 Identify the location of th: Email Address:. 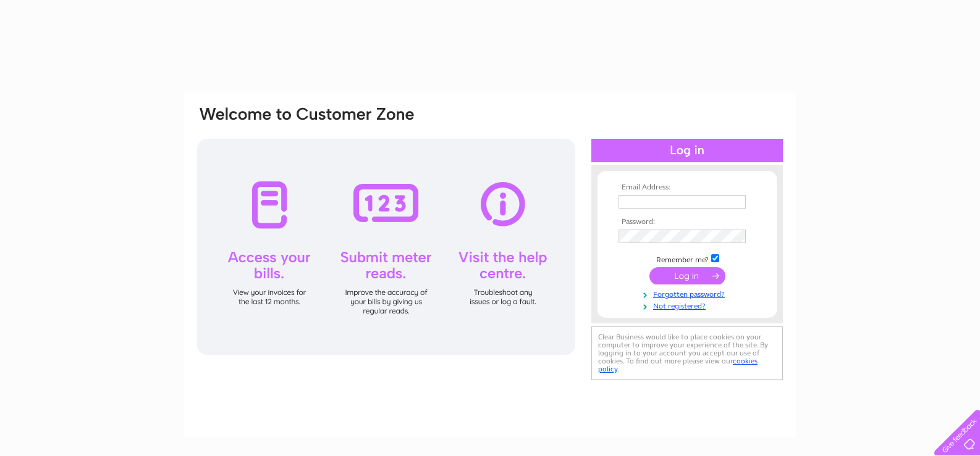
(687, 188).